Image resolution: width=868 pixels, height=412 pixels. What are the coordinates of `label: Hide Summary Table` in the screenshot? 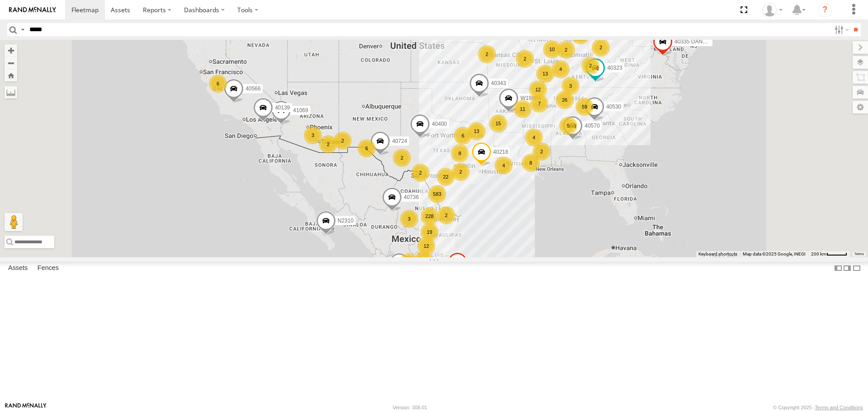 It's located at (857, 268).